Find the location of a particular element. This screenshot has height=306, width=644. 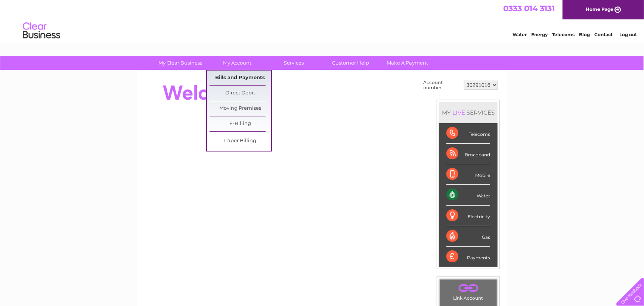

div: MY SERVICES is located at coordinates (467, 112).